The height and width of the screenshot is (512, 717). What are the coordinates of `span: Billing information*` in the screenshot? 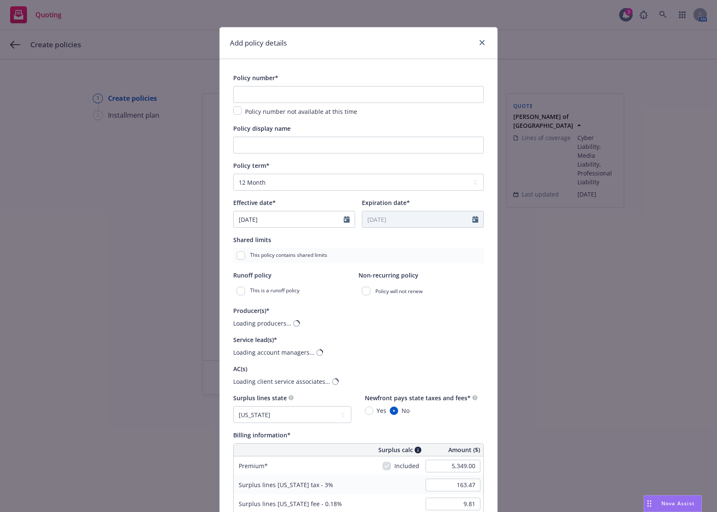 It's located at (262, 435).